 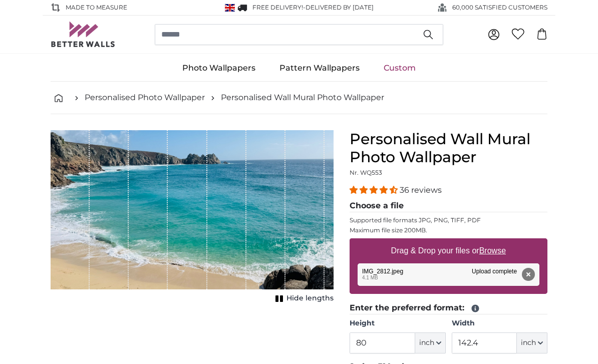 I want to click on legend: Choose a file, so click(x=449, y=206).